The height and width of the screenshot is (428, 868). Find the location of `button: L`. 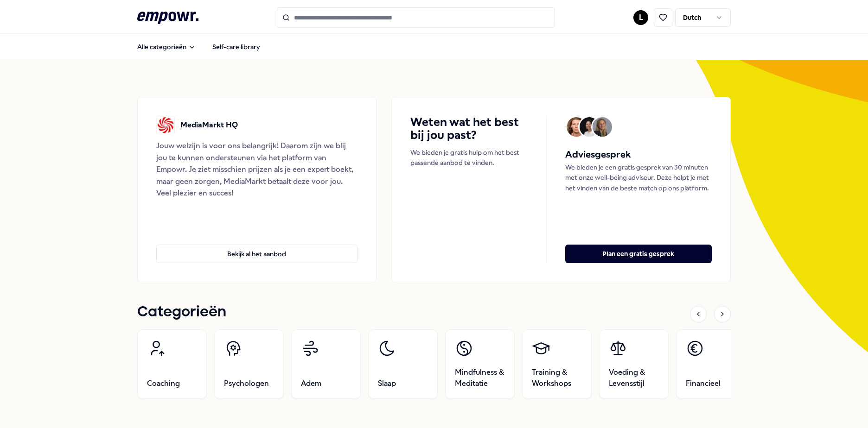

button: L is located at coordinates (641, 18).